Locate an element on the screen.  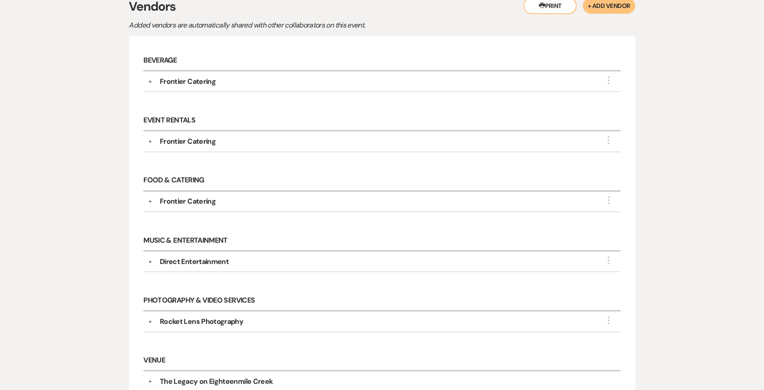
p: Added vendors are automatically shared with other collaborators on this event. is located at coordinates (285, 25).